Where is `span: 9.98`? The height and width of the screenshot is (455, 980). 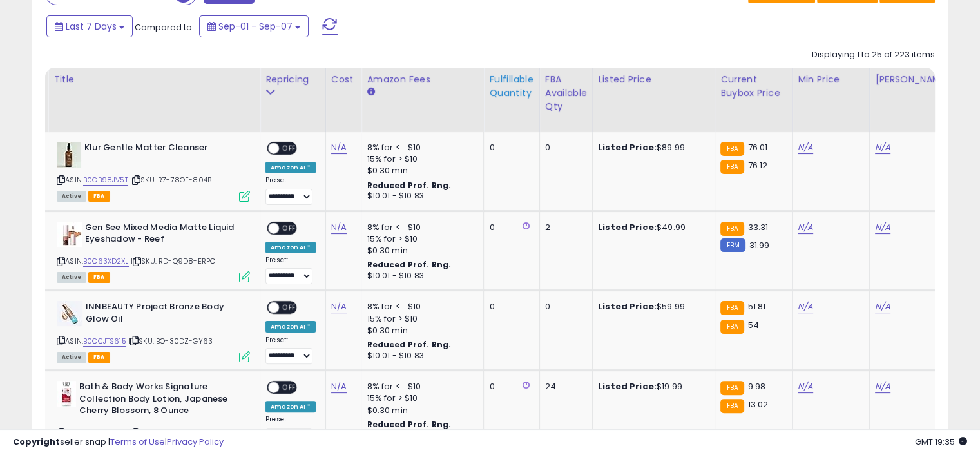 span: 9.98 is located at coordinates (756, 386).